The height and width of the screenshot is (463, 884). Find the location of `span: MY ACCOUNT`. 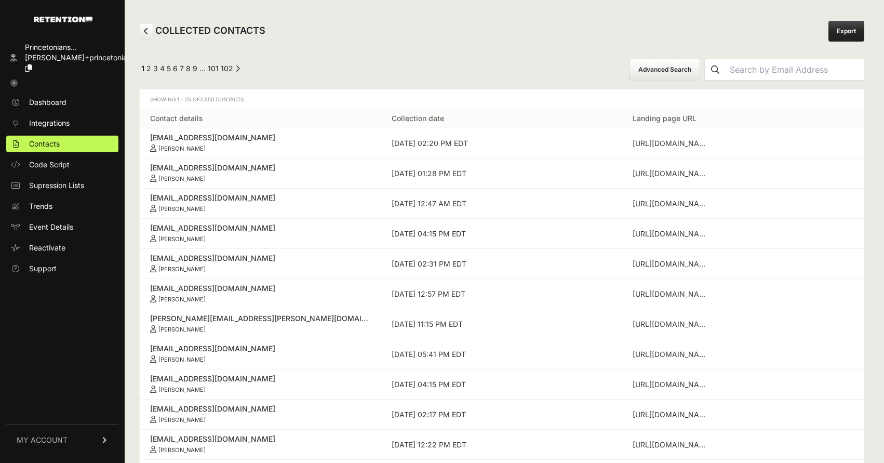

span: MY ACCOUNT is located at coordinates (42, 440).